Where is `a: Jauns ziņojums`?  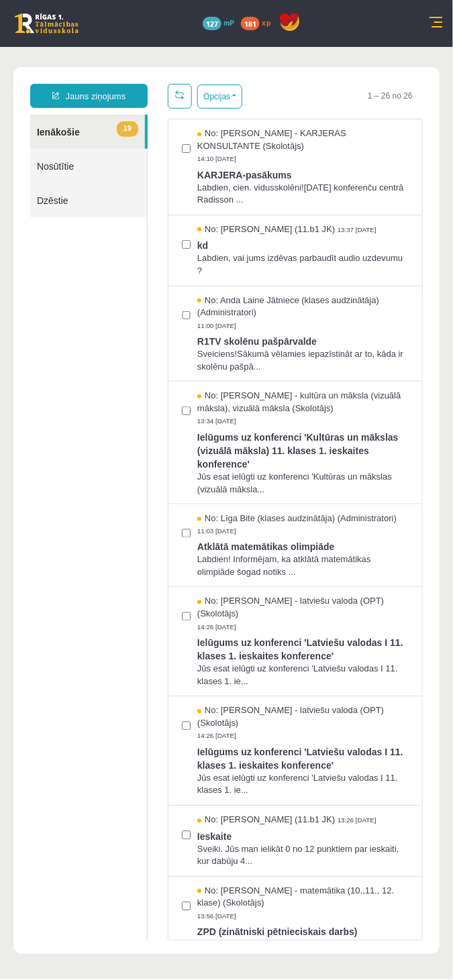 a: Jauns ziņojums is located at coordinates (89, 49).